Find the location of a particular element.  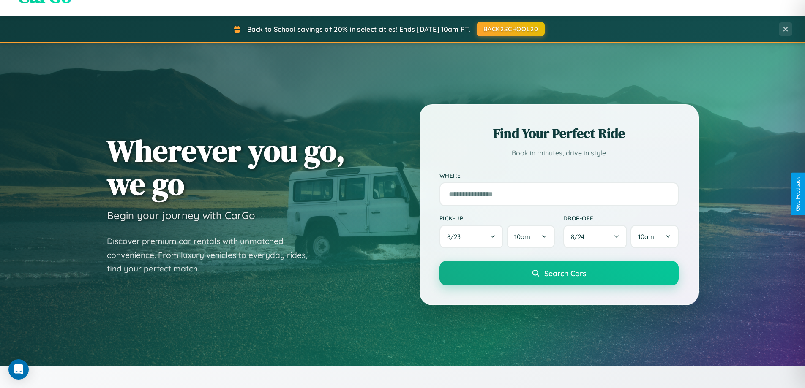

h3: Begin your journey with CarGo is located at coordinates (181, 215).